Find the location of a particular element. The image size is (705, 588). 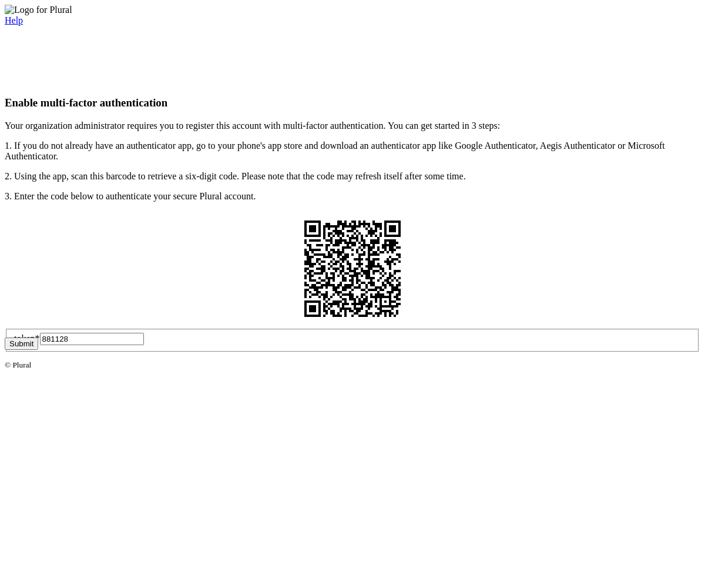

p: 1. If you do not already have an authenticator app, go to your phone's app store and download an ... is located at coordinates (352, 151).